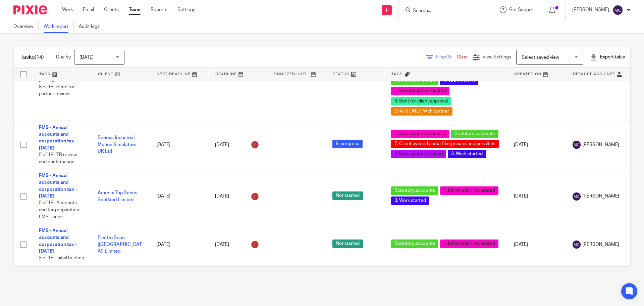 The height and width of the screenshot is (306, 644). Describe the element at coordinates (112, 10) in the screenshot. I see `a: Clients` at that location.